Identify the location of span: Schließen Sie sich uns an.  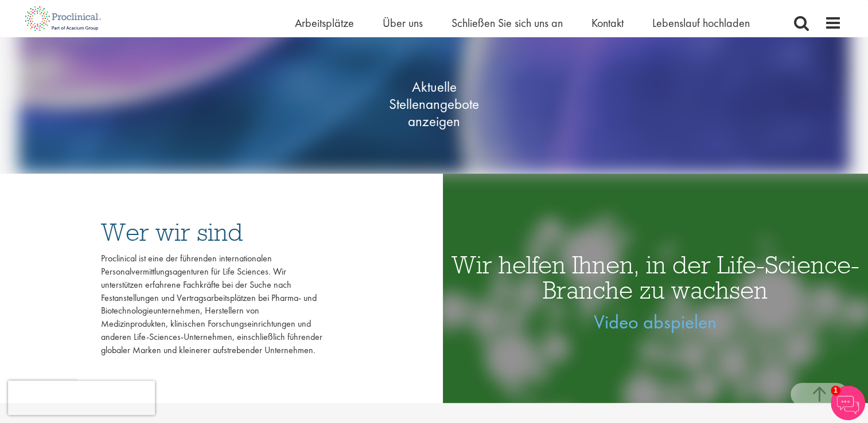
(507, 23).